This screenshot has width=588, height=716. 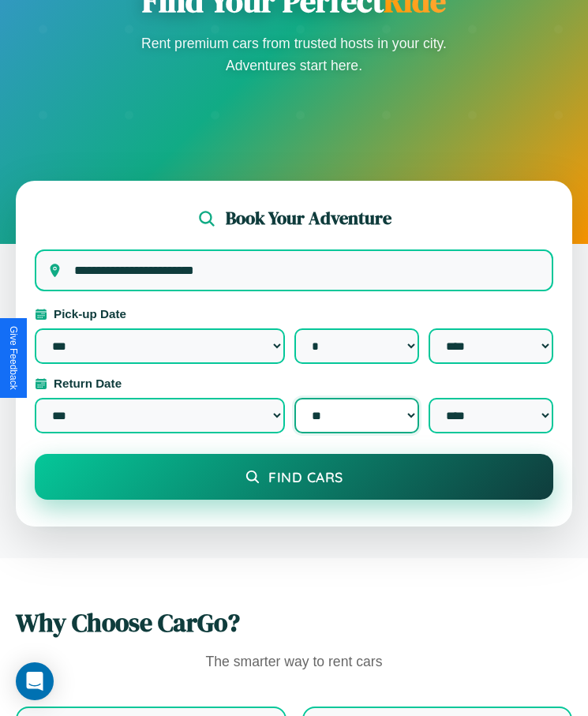 What do you see at coordinates (34, 681) in the screenshot?
I see `div: Open Intercom Messenger` at bounding box center [34, 681].